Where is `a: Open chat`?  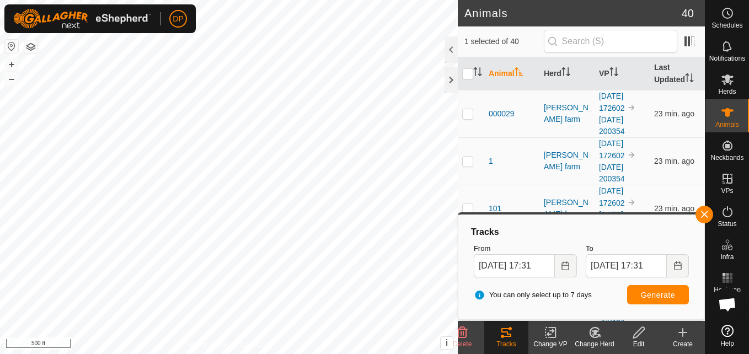 a: Open chat is located at coordinates (728, 305).